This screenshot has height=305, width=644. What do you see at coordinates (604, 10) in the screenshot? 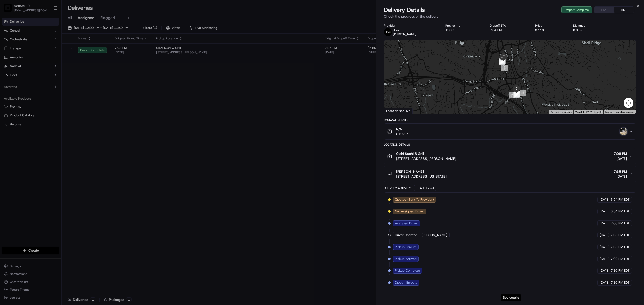
I see `button: PDT` at bounding box center [604, 10].